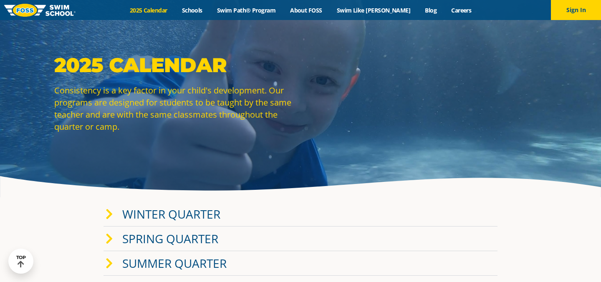 This screenshot has width=601, height=282. What do you see at coordinates (40, 10) in the screenshot?
I see `img: FOSS Swim School Logo` at bounding box center [40, 10].